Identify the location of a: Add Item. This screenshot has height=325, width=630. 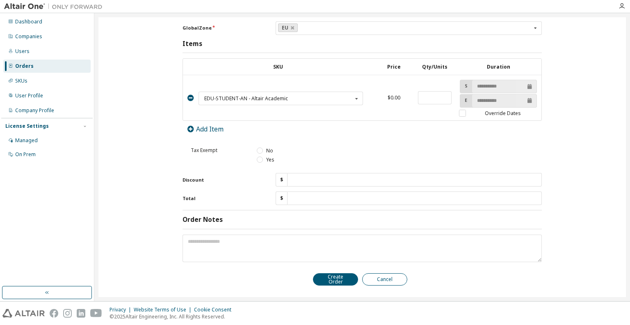
(205, 129).